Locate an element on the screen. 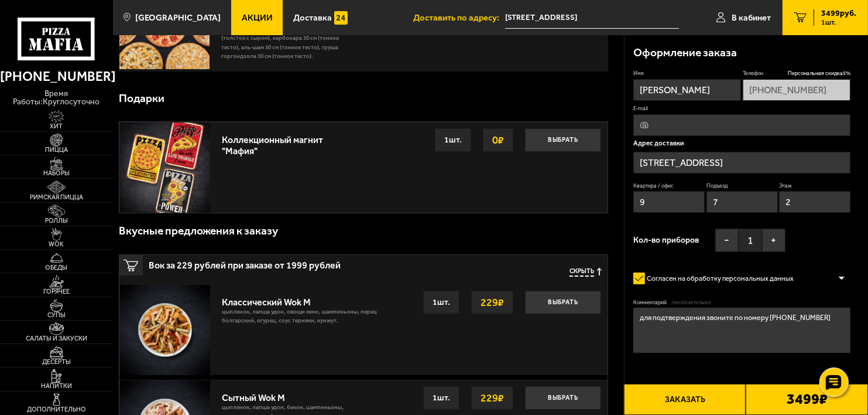 This screenshot has height=415, width=868. label: Имя is located at coordinates (687, 73).